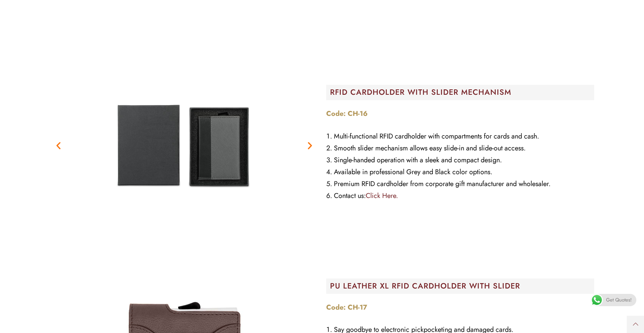 Image resolution: width=644 pixels, height=333 pixels. Describe the element at coordinates (460, 136) in the screenshot. I see `li: Multi-functional RFID cardholder with compartments for cards and cash.` at that location.